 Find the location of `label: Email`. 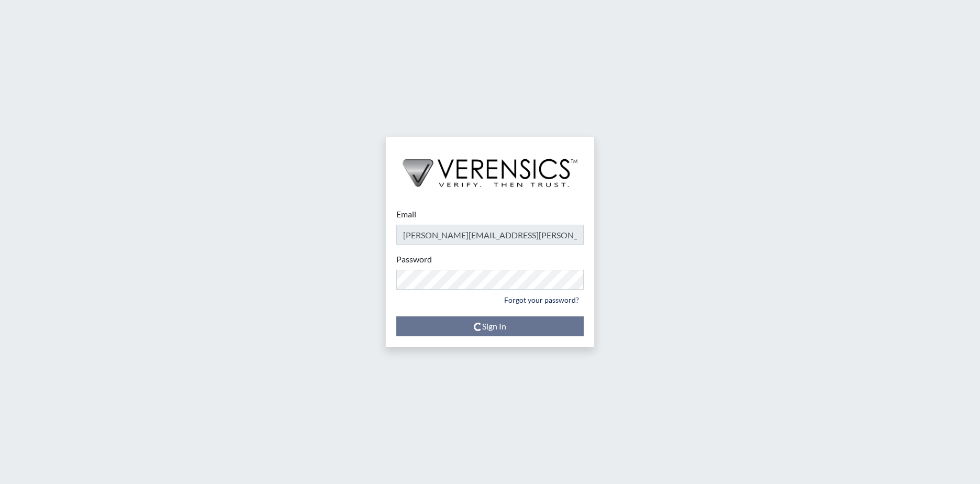

label: Email is located at coordinates (406, 214).